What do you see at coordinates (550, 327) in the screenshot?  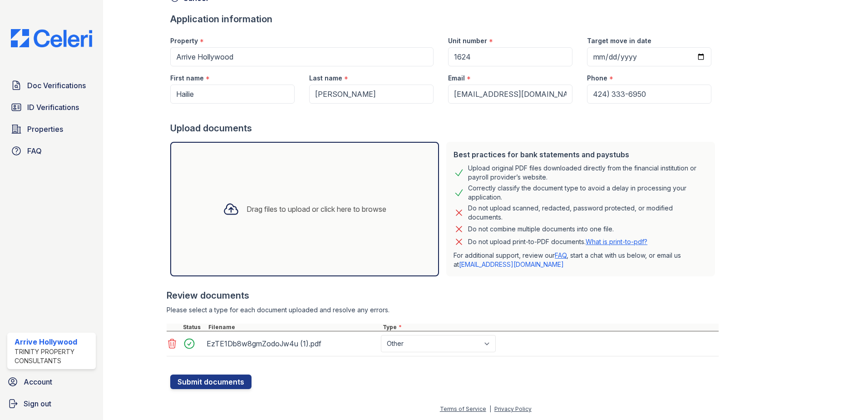 I see `div: Type` at bounding box center [550, 327].